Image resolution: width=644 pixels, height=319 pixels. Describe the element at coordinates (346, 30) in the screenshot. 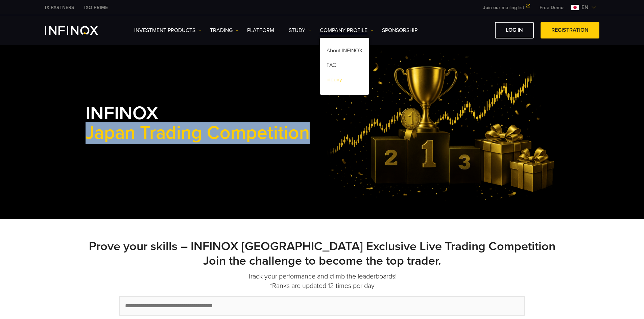

I see `a: Company Profile` at that location.